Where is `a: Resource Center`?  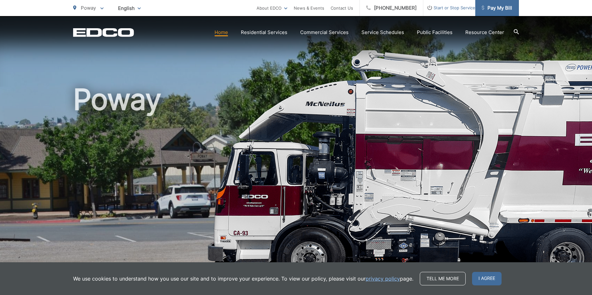
a: Resource Center is located at coordinates (484, 32).